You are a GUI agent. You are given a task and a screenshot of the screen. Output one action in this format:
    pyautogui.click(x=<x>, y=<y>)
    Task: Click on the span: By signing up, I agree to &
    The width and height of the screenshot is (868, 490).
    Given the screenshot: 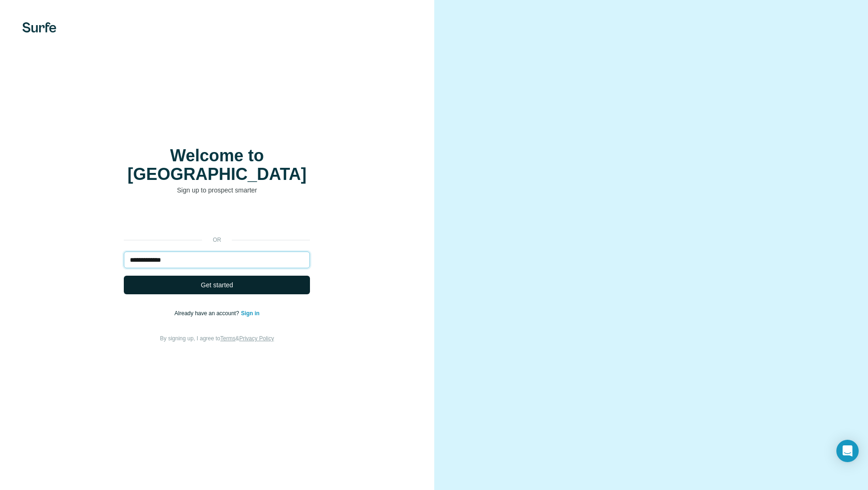 What is the action you would take?
    pyautogui.click(x=217, y=338)
    